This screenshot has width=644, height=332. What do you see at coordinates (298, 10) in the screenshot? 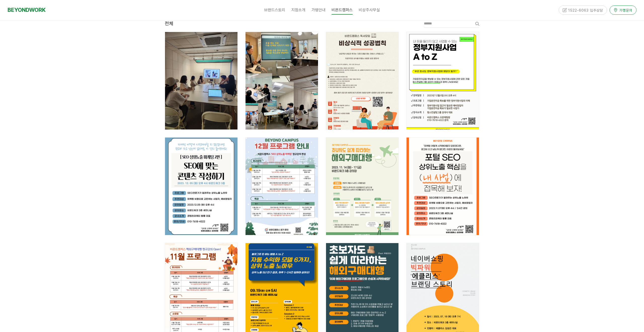
I see `a: 지점소개` at bounding box center [298, 10].